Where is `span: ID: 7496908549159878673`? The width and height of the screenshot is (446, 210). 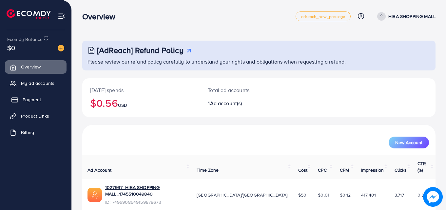 span: ID: 7496908549159878673 is located at coordinates (146, 202).